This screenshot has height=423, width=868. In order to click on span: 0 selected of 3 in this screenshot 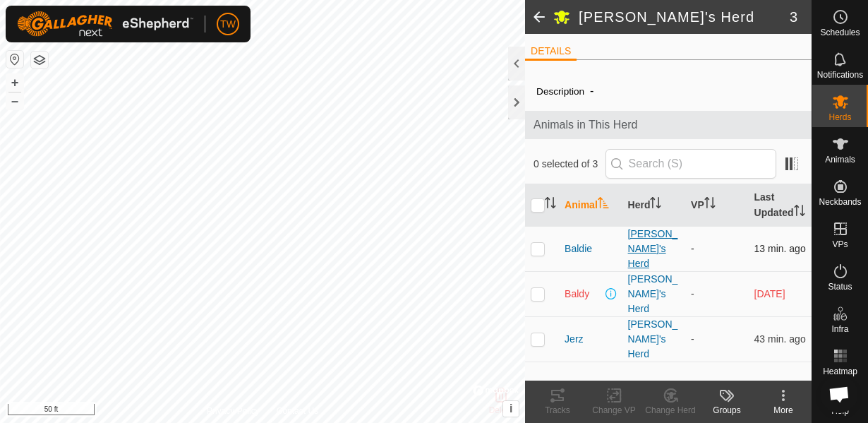, I will do `click(570, 164)`.